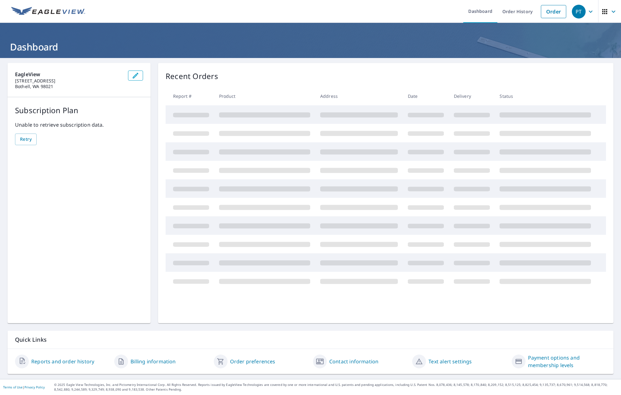 Image resolution: width=621 pixels, height=395 pixels. What do you see at coordinates (265, 96) in the screenshot?
I see `th: Product` at bounding box center [265, 96].